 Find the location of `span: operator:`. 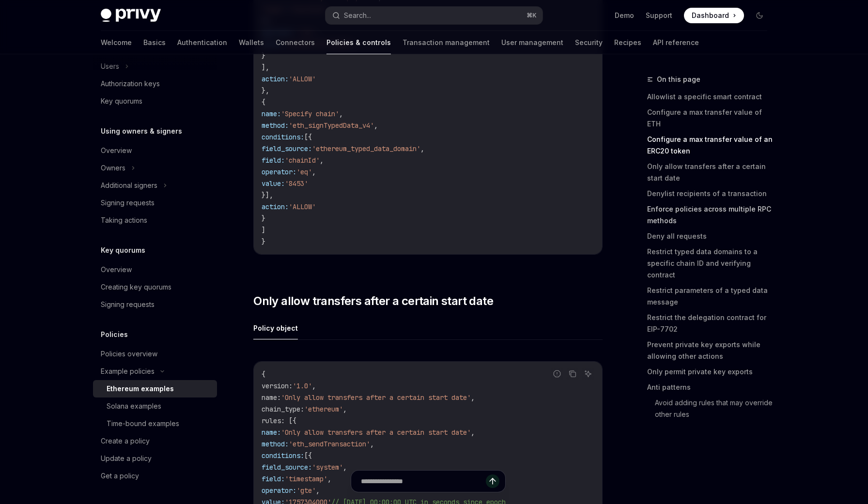

span: operator: is located at coordinates (279, 172).